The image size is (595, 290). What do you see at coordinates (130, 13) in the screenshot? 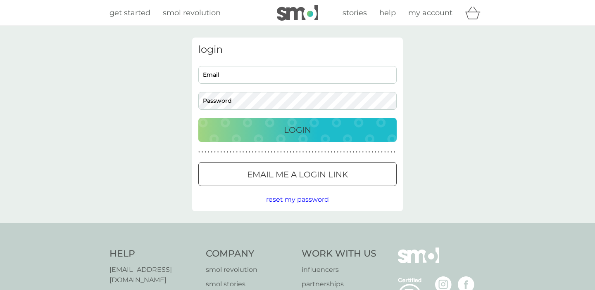
I see `a: get started` at bounding box center [130, 13].